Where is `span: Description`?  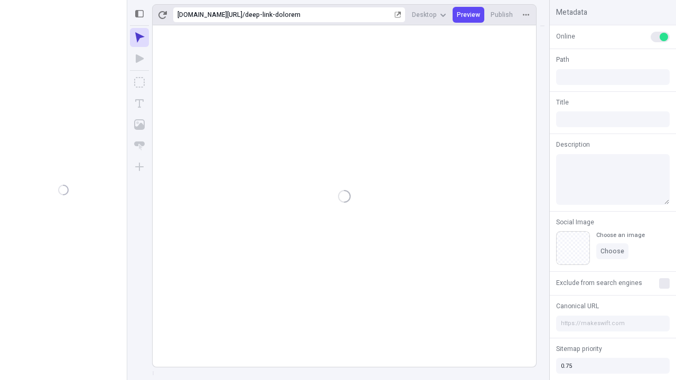
span: Description is located at coordinates (573, 145).